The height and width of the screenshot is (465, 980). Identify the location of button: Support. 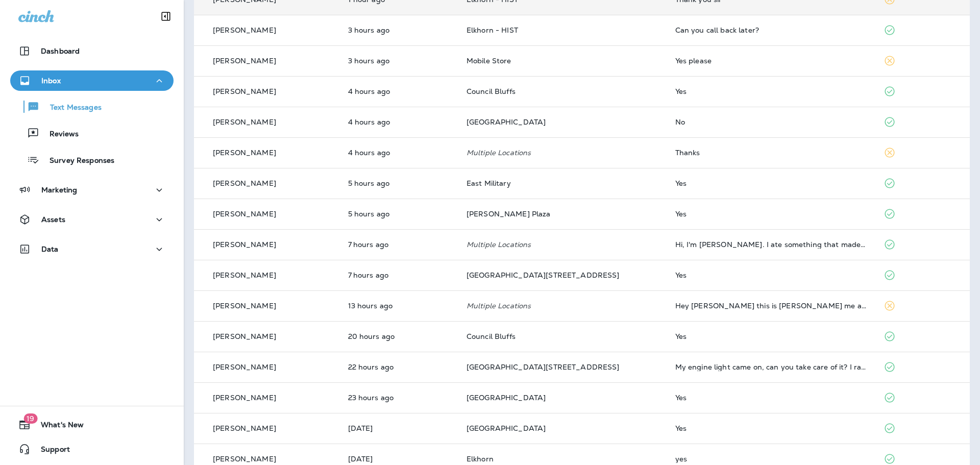
(92, 450).